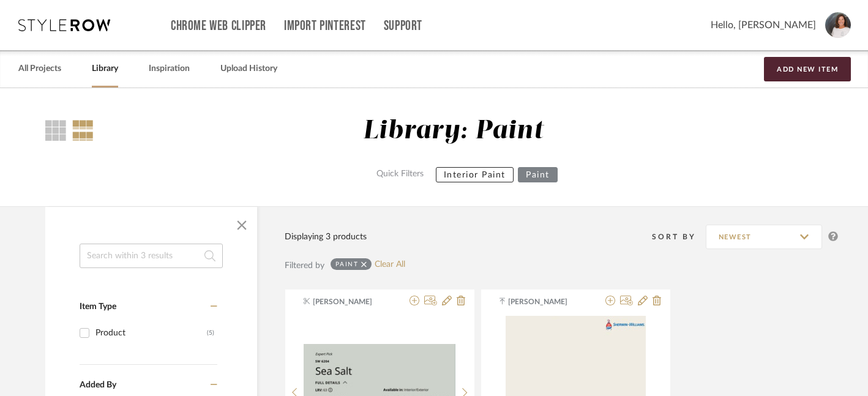  Describe the element at coordinates (807, 69) in the screenshot. I see `button: Add New Item` at that location.